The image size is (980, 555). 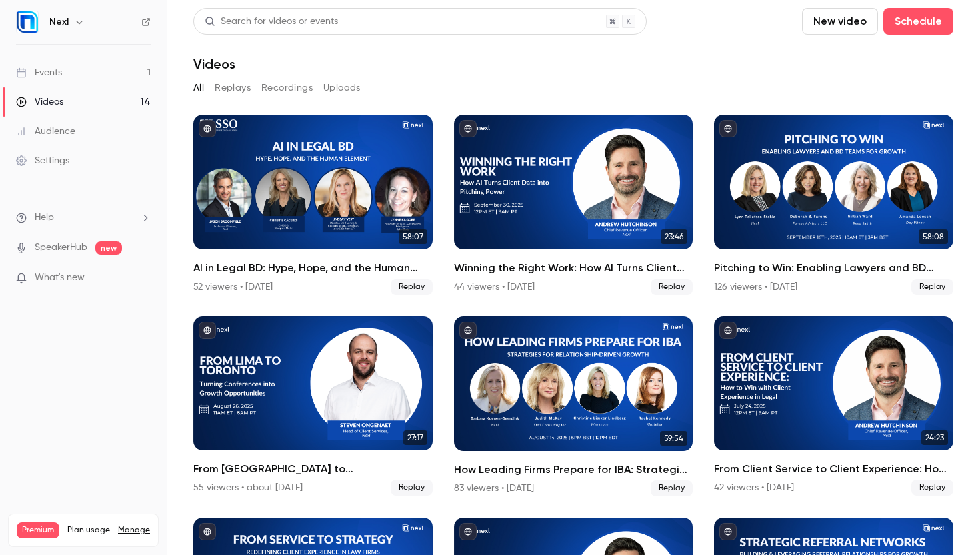 I want to click on h2: How Leading Firms Prepare for IBA: Strategies for Relationship-Driven Growth, so click(x=573, y=470).